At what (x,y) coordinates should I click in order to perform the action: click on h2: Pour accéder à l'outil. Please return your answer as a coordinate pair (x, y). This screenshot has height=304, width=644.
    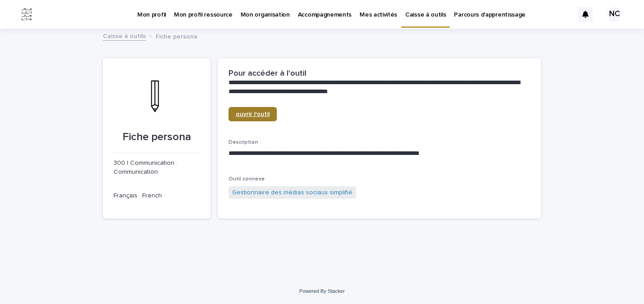
    Looking at the image, I should click on (267, 74).